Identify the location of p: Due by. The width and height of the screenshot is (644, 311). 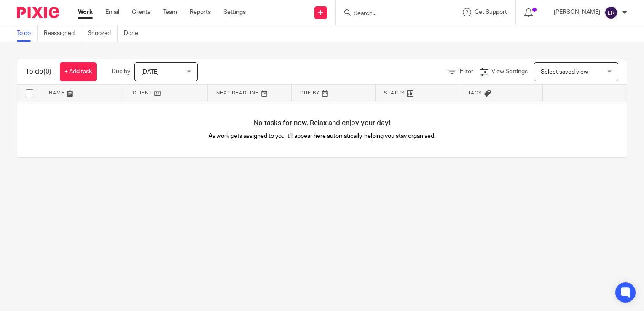
(121, 72).